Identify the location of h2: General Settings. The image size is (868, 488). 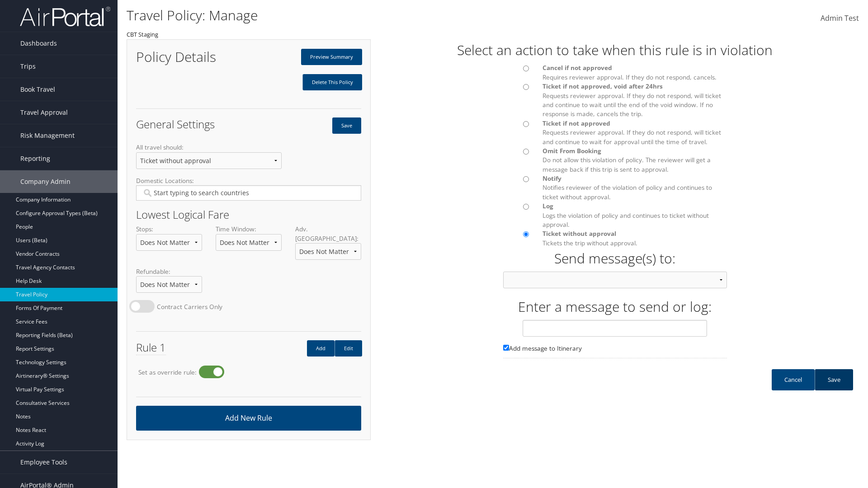
(189, 124).